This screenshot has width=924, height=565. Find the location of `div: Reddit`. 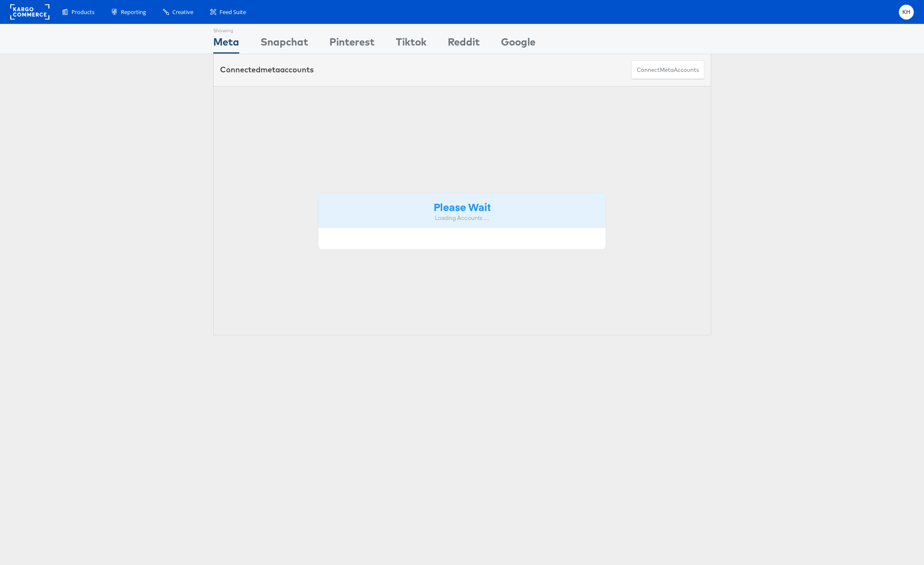

div: Reddit is located at coordinates (463, 44).